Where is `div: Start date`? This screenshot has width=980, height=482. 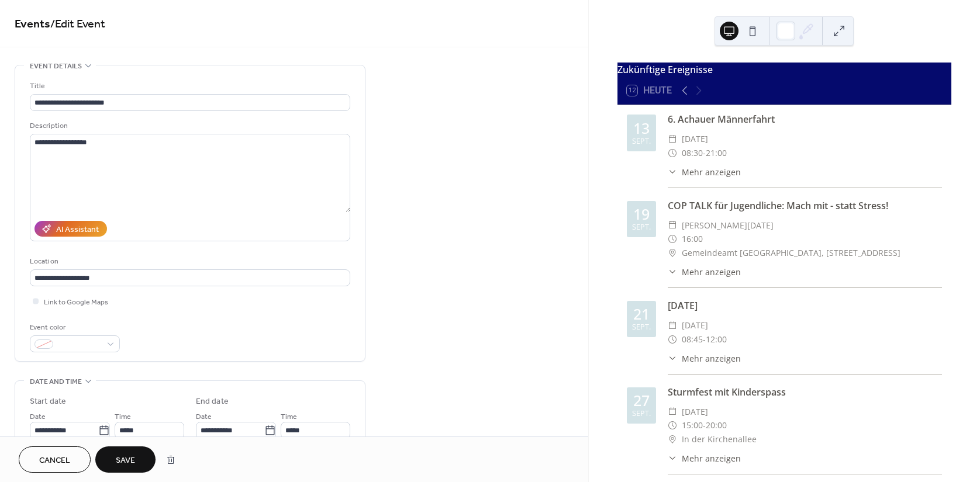 div: Start date is located at coordinates (48, 402).